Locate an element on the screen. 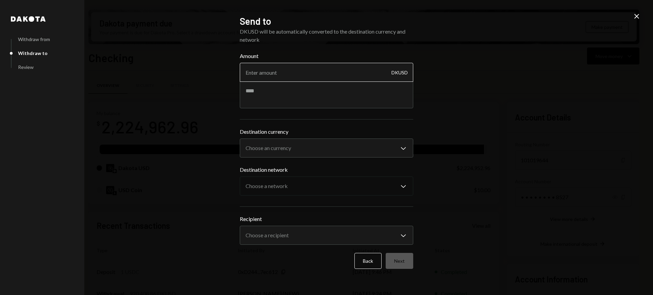 The width and height of the screenshot is (653, 295). label: Amount is located at coordinates (326, 56).